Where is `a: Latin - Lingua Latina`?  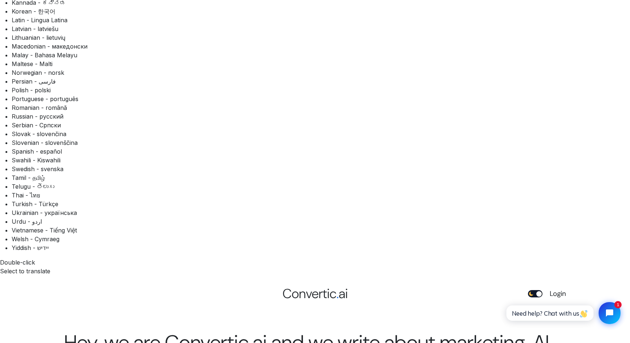
a: Latin - Lingua Latina is located at coordinates (321, 20).